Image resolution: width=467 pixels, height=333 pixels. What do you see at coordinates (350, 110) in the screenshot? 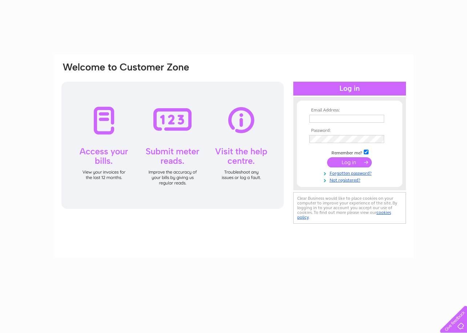
I see `th: Email Address:` at bounding box center [350, 110].